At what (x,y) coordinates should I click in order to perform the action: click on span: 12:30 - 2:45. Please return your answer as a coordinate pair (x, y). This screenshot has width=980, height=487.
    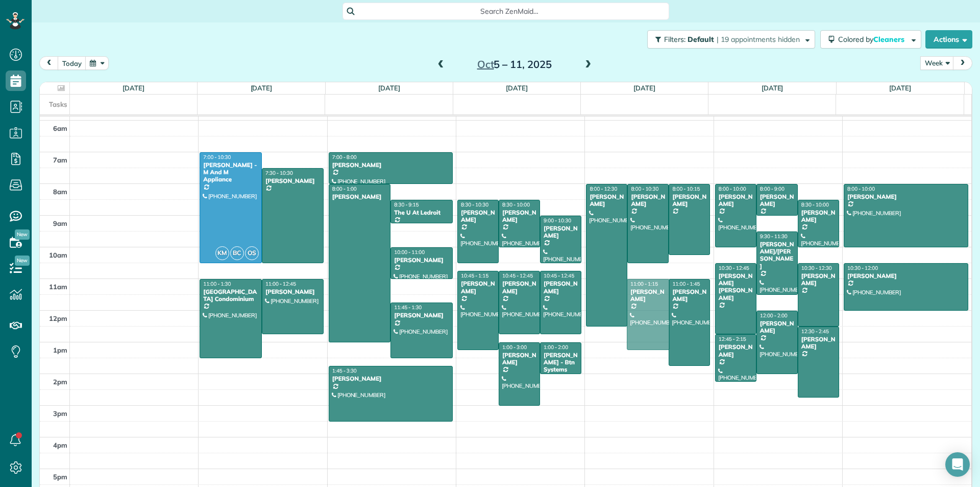
    Looking at the image, I should click on (816, 331).